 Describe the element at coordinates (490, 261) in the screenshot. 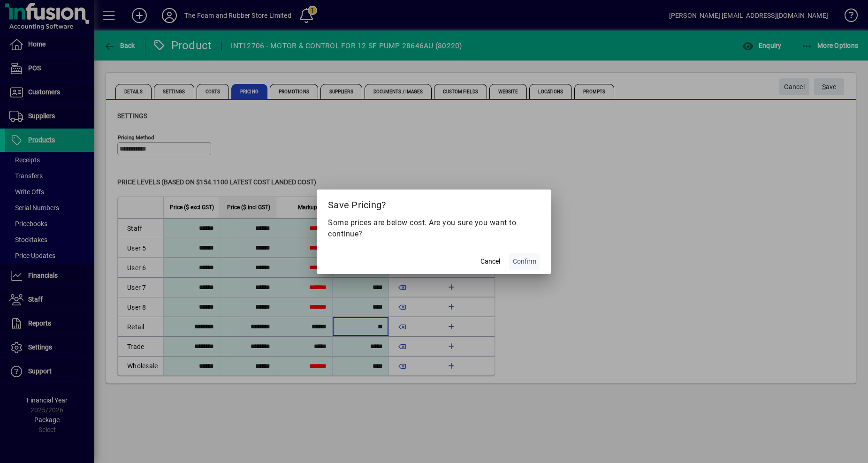

I see `span: Cancel` at that location.